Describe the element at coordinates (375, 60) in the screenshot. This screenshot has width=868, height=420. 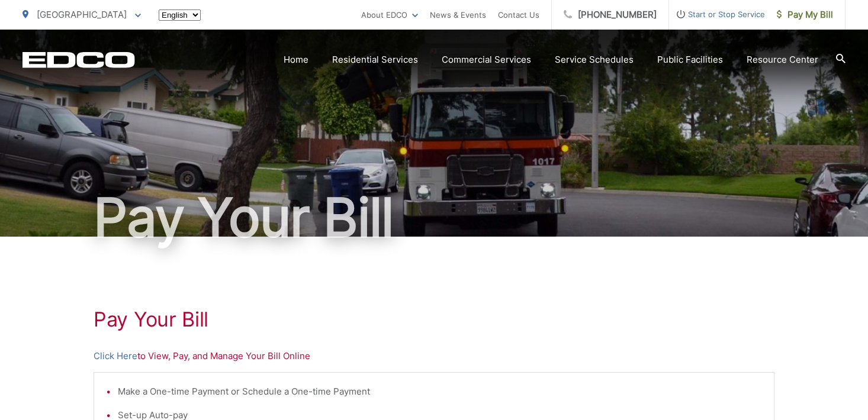
I see `a: Residential Services` at that location.